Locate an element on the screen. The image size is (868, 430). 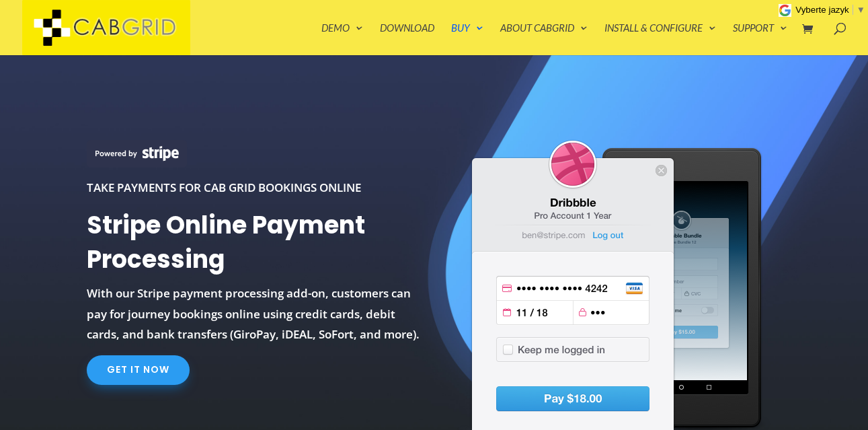
p: With our Stripe payment processing add-on, customers can pay for journey bookings online using cr... is located at coordinates (255, 314).